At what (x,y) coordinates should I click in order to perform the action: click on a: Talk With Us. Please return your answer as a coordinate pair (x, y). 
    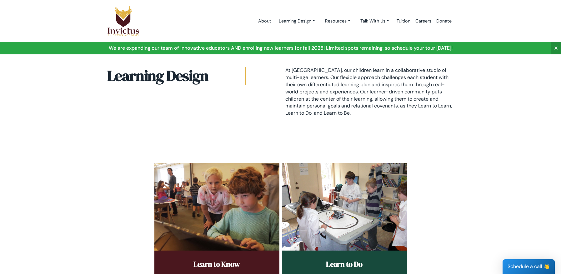
    Looking at the image, I should click on (375, 21).